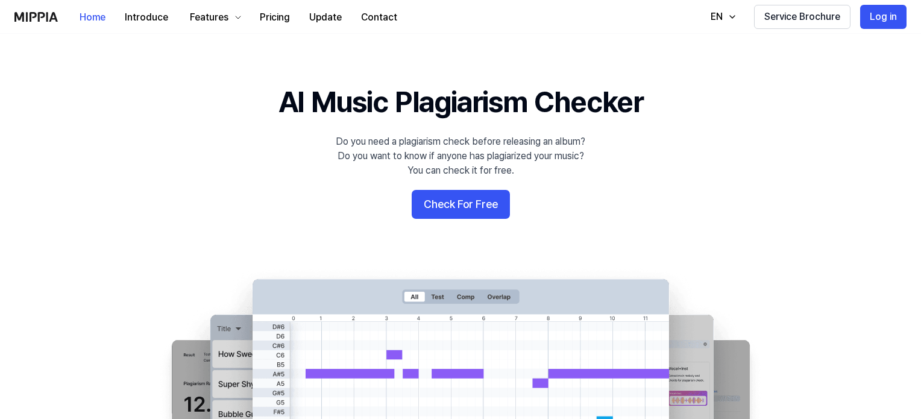 The image size is (921, 419). Describe the element at coordinates (275, 17) in the screenshot. I see `a: Pricing` at that location.